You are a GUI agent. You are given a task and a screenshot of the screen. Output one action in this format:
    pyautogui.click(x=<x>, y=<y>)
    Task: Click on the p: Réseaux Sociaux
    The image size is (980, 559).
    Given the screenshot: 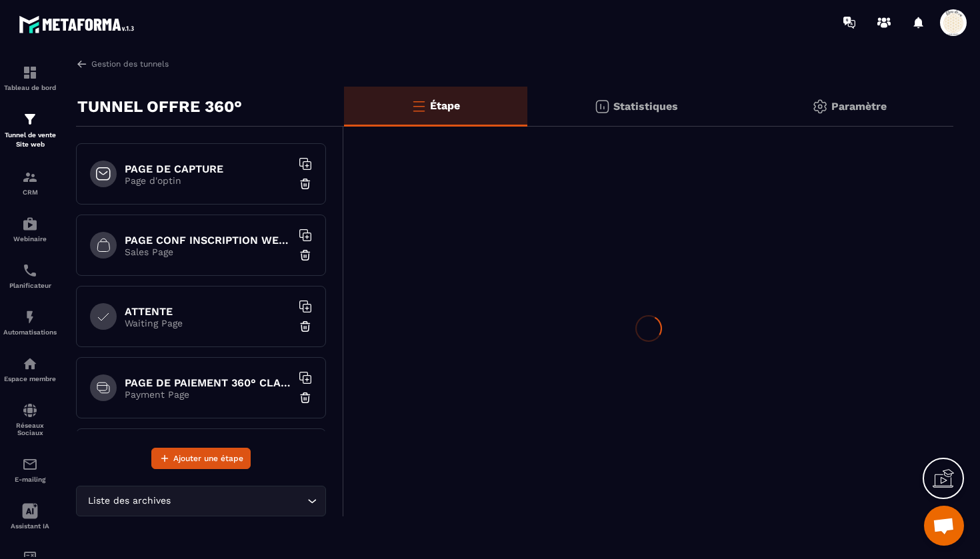 What is the action you would take?
    pyautogui.click(x=30, y=429)
    